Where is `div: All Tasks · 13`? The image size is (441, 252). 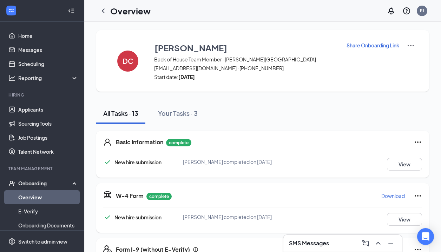 div: All Tasks · 13 is located at coordinates (121, 113).